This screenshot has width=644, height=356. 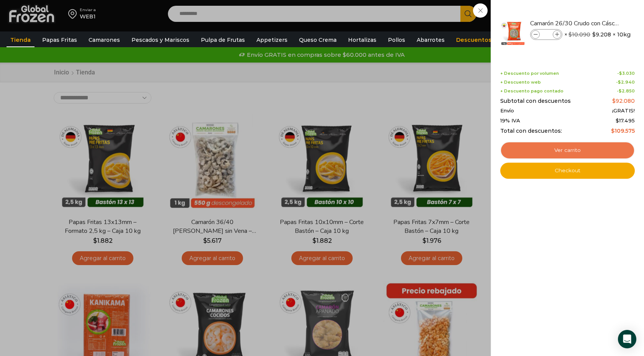 I want to click on span: Envío, so click(x=507, y=111).